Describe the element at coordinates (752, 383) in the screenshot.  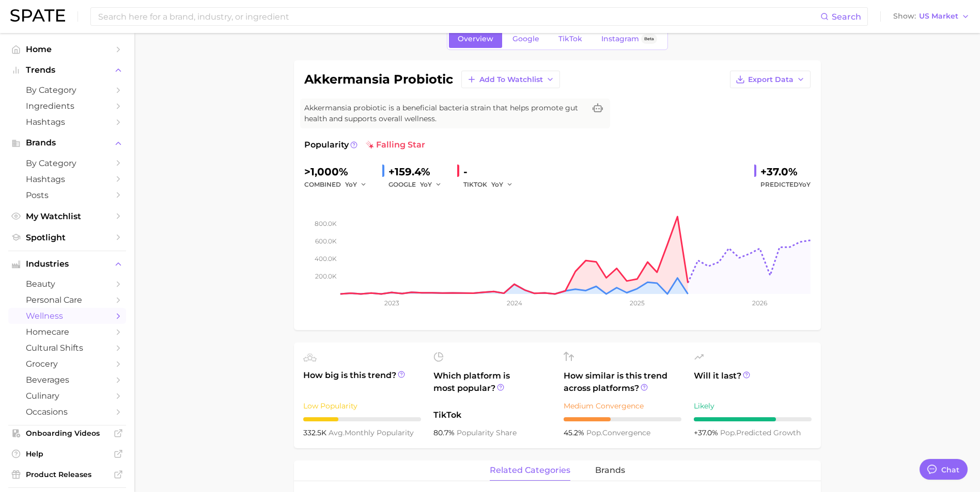
I see `span: Will it last?` at that location.